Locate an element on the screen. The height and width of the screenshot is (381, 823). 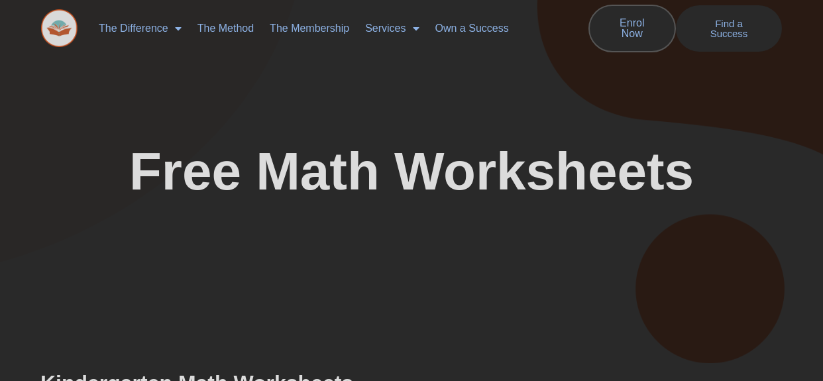
a: The Difference is located at coordinates (140, 29).